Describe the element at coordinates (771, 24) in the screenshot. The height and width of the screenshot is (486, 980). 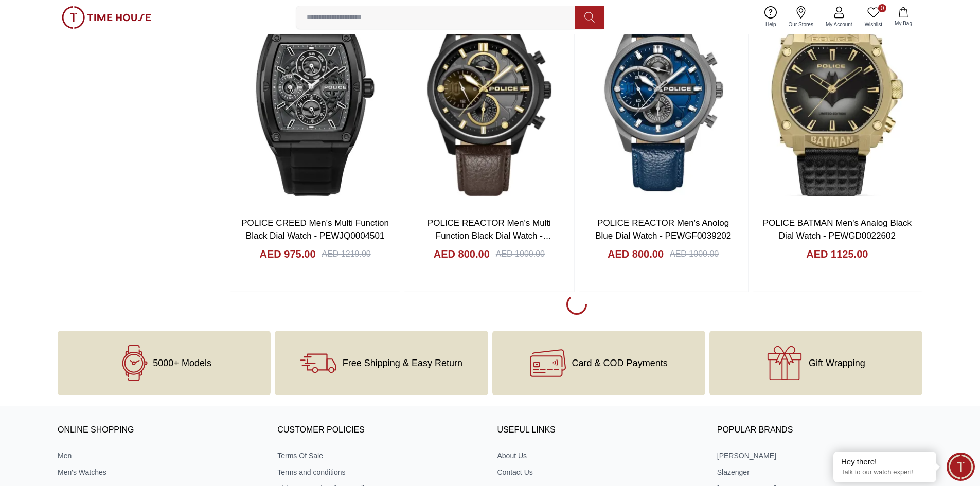
I see `span: Help` at that location.